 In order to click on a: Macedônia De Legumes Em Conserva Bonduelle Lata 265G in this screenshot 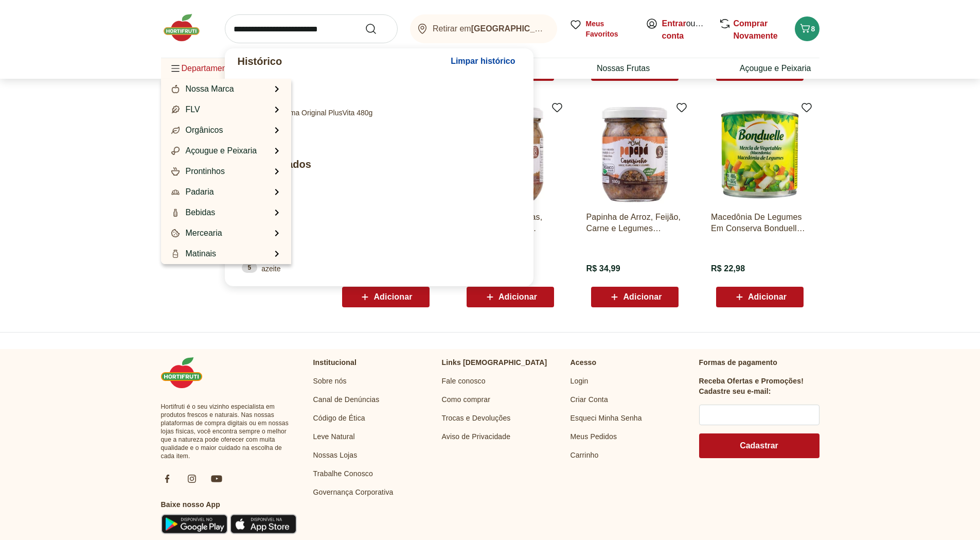, I will do `click(759, 223)`.